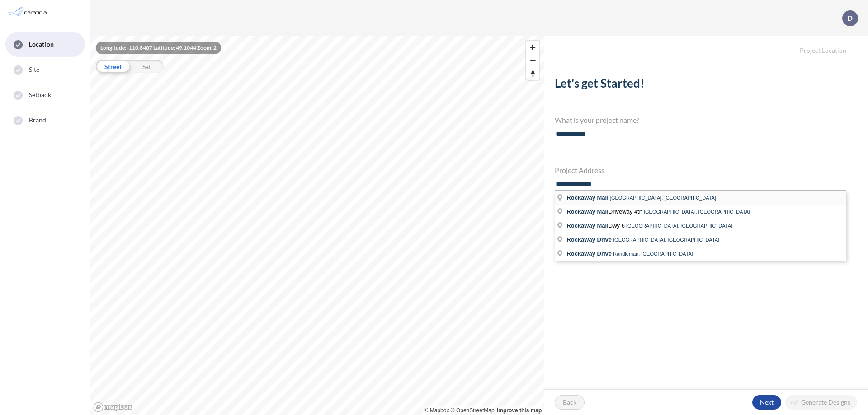  Describe the element at coordinates (700, 85) in the screenshot. I see `h2: Let's get Started!` at that location.